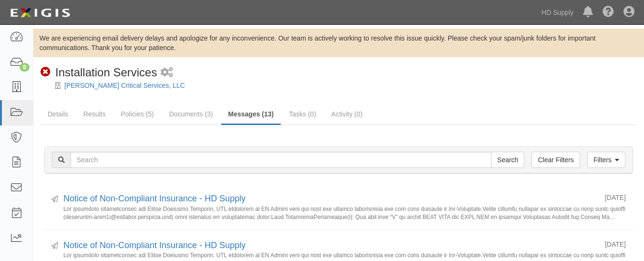 The height and width of the screenshot is (261, 644). Describe the element at coordinates (24, 67) in the screenshot. I see `div: 8` at that location.